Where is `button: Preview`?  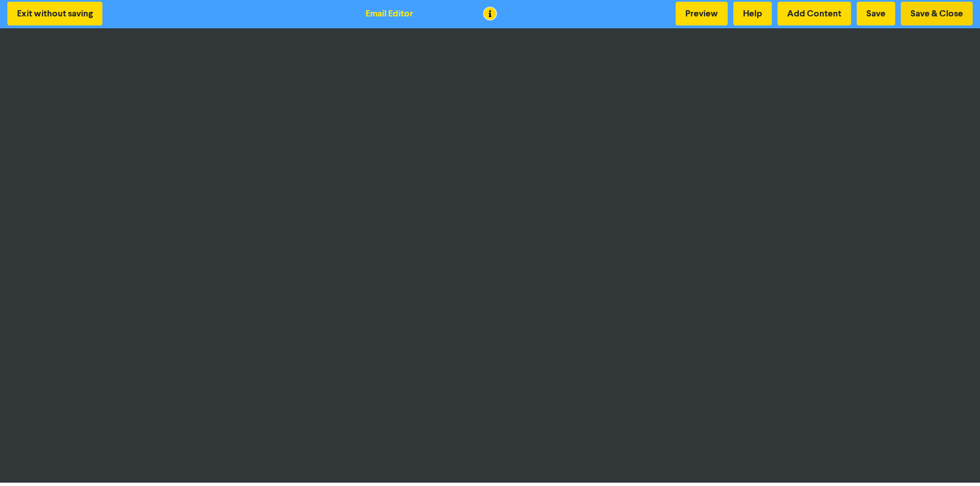 button: Preview is located at coordinates (702, 14).